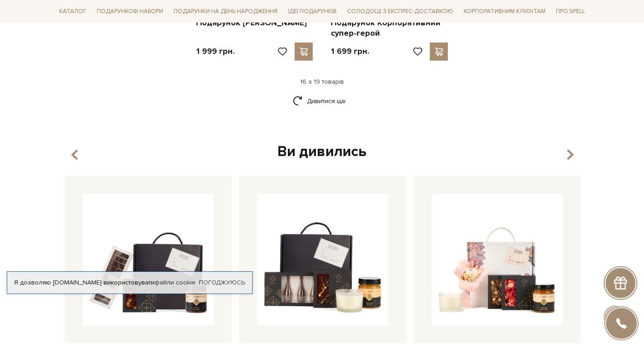 The image size is (644, 346). What do you see at coordinates (389, 28) in the screenshot?
I see `a: Подарунок Корпоративний супер-герой` at bounding box center [389, 28].